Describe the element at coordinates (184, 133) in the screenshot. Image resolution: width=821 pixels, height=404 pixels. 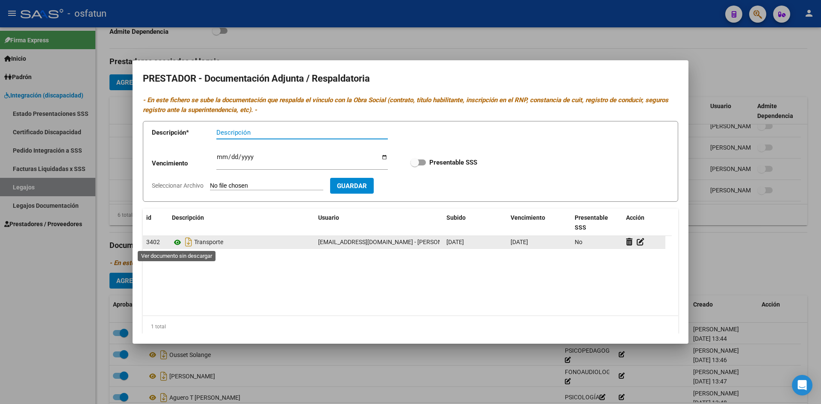
I see `p: Descripción` at that location.